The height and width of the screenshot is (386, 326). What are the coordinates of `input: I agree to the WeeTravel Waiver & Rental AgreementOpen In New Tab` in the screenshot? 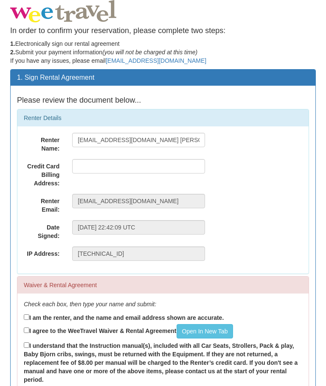 It's located at (26, 330).